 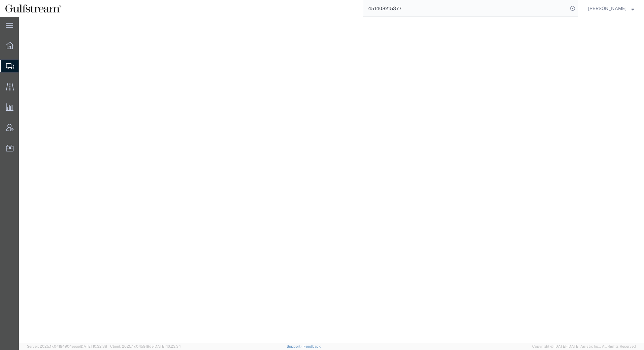 What do you see at coordinates (146, 346) in the screenshot?
I see `span: Client: 2025.17.0-159f9de` at bounding box center [146, 346].